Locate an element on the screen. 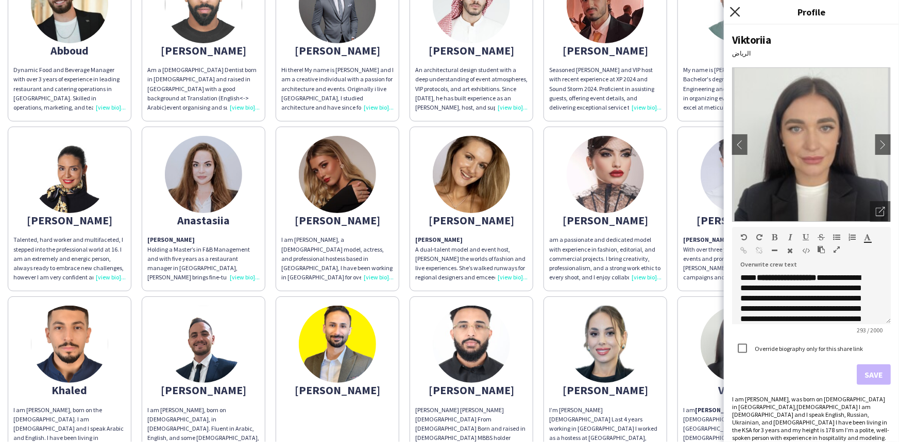  img: thumb-63c2ec5856aa2.jpeg is located at coordinates (337, 175).